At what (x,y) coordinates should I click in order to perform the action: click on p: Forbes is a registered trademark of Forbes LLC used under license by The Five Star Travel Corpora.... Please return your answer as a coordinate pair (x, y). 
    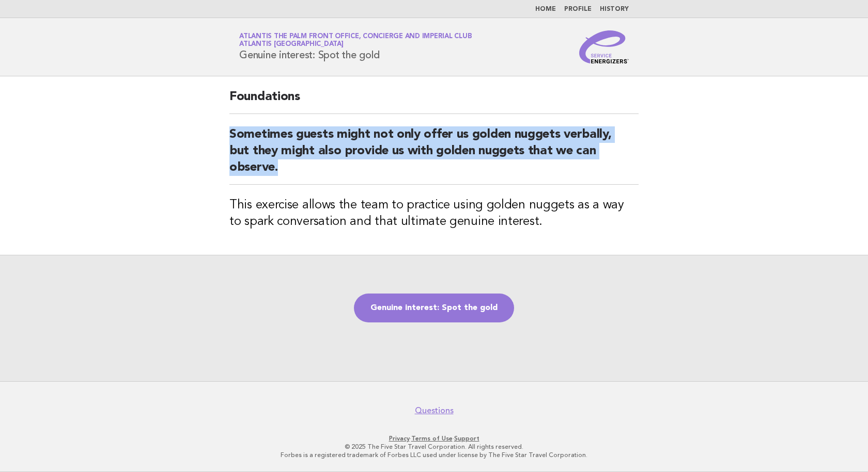
    Looking at the image, I should click on (434, 455).